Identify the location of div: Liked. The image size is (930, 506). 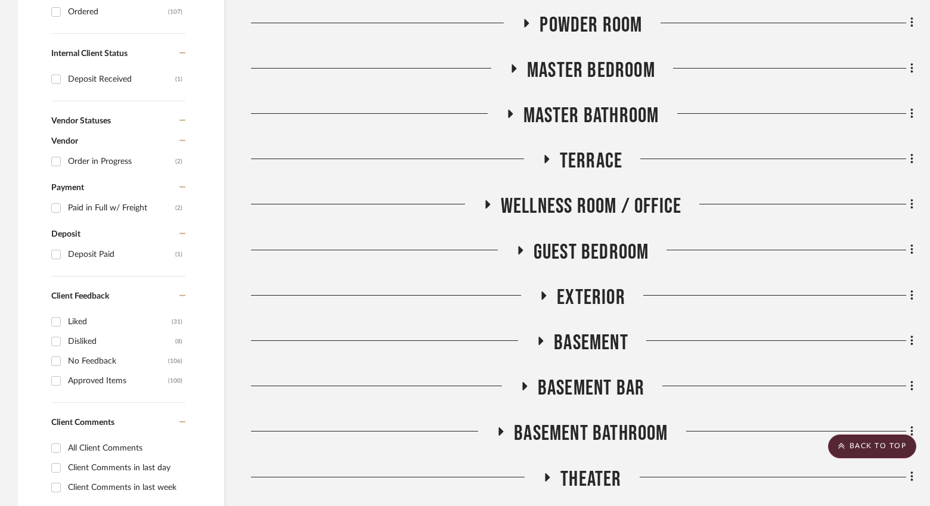
(120, 322).